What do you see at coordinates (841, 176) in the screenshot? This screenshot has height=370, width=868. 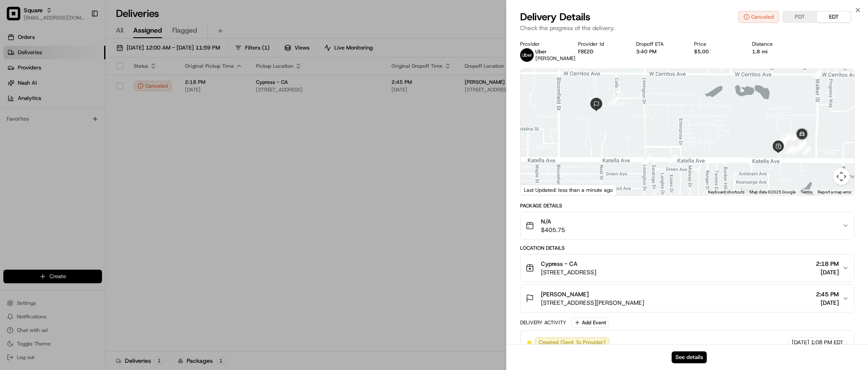 I see `button: Map camera controls` at bounding box center [841, 176].